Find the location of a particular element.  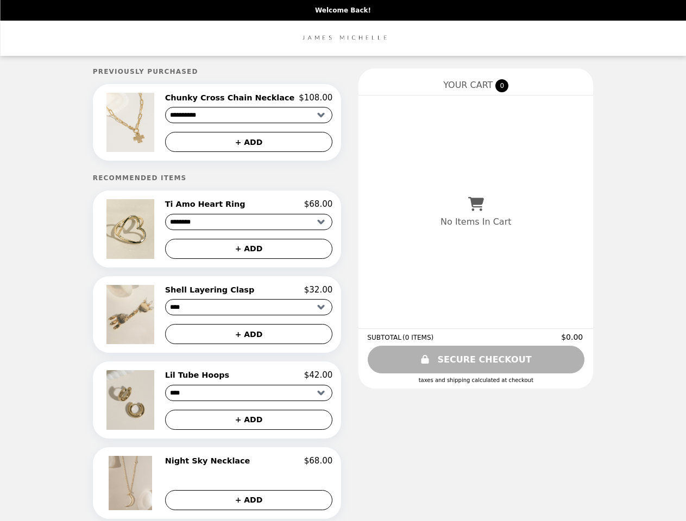

img: Lil Tube Hoops is located at coordinates (131, 400).